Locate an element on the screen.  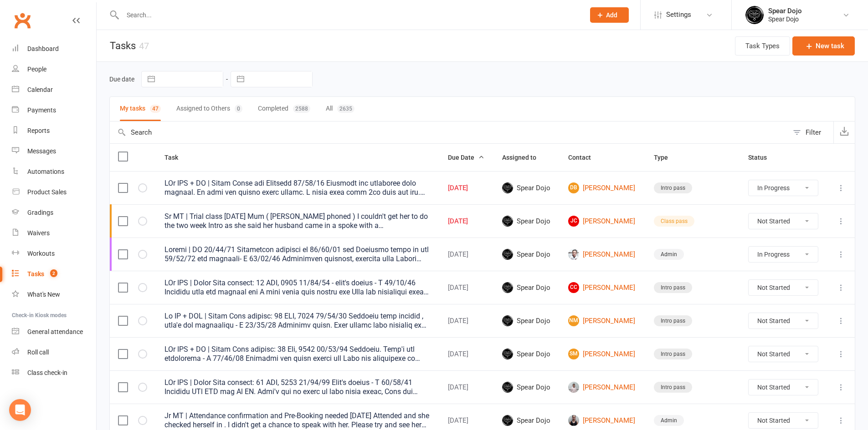
button: Type is located at coordinates (666, 158).